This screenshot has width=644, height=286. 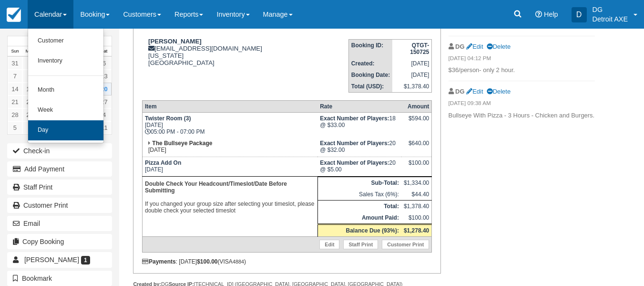 I want to click on th: Item, so click(x=229, y=106).